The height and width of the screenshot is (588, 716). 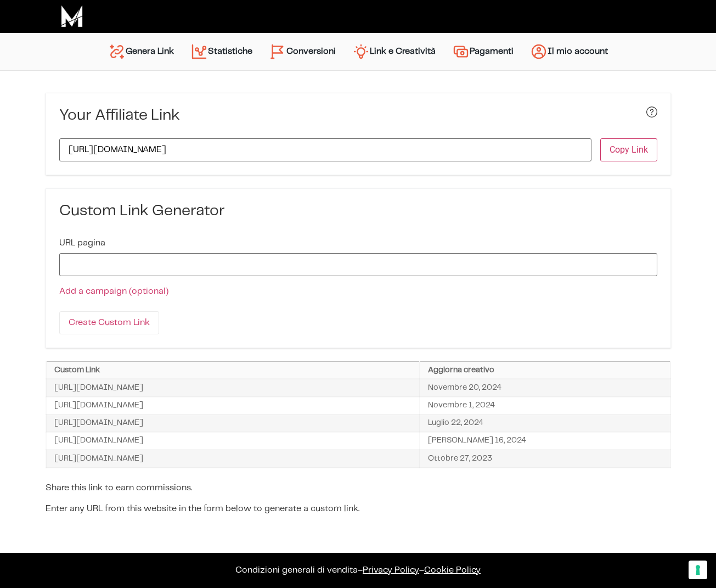 What do you see at coordinates (358, 488) in the screenshot?
I see `p: Share this link to earn commissions.` at bounding box center [358, 488].